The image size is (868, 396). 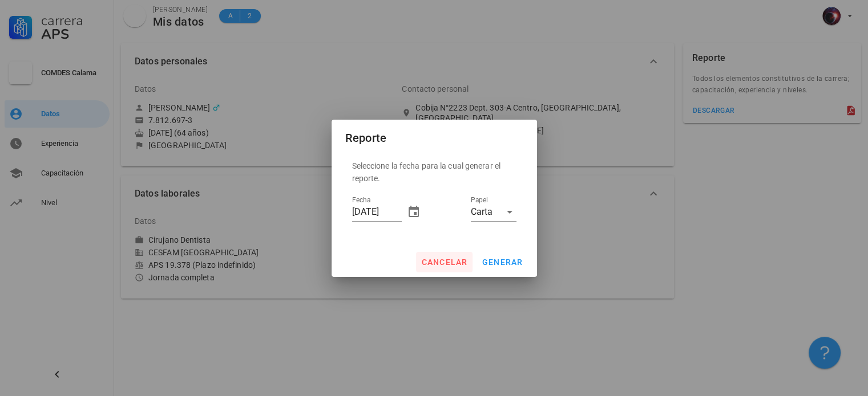 What do you see at coordinates (361, 200) in the screenshot?
I see `label: Fecha` at bounding box center [361, 200].